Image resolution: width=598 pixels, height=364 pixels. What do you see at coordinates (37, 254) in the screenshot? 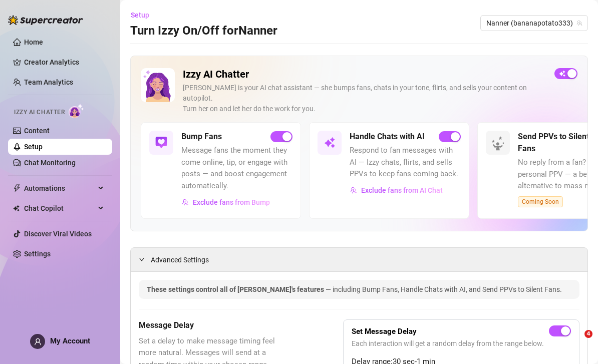
I see `a: Settings` at bounding box center [37, 254].